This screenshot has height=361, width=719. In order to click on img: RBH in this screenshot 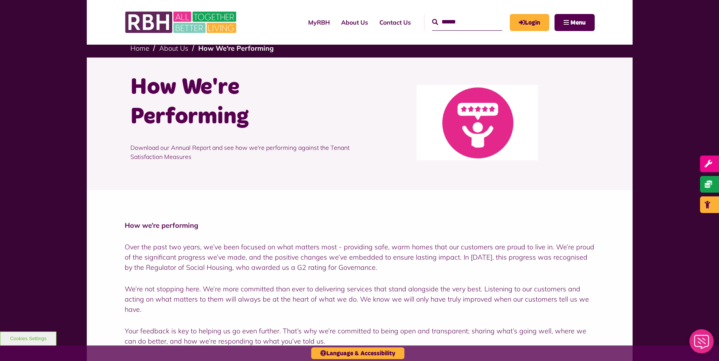, I will do `click(181, 22)`.